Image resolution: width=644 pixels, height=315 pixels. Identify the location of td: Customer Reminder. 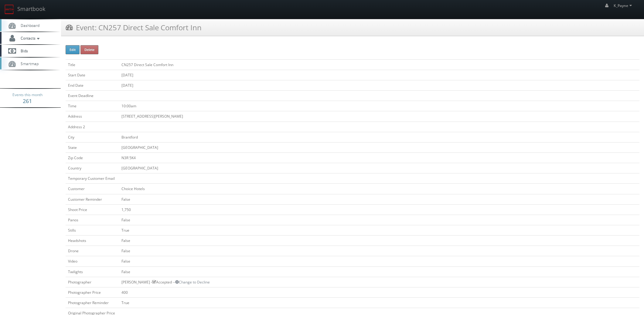
(92, 199).